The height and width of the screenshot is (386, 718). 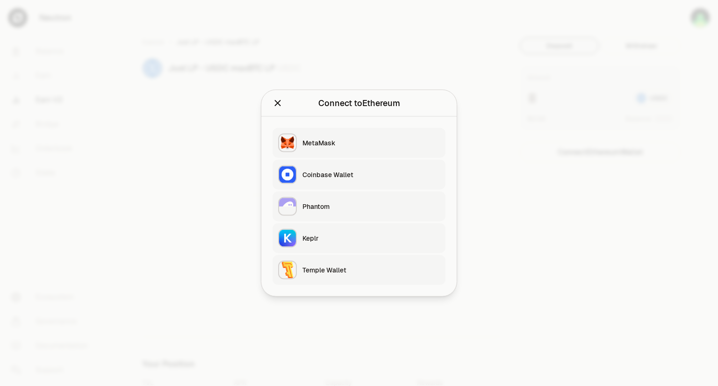 What do you see at coordinates (359, 270) in the screenshot?
I see `button: Temple WalletTemple Wallet` at bounding box center [359, 270].